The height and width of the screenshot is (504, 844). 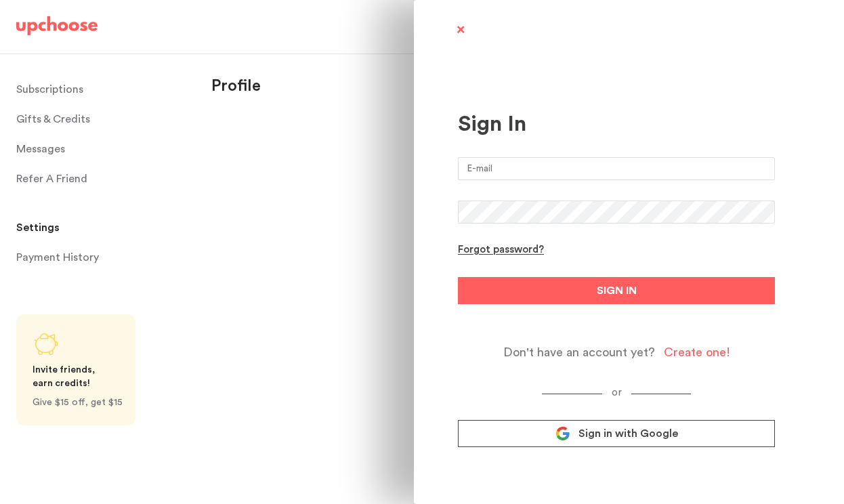 What do you see at coordinates (697, 352) in the screenshot?
I see `div: Create one!` at bounding box center [697, 352].